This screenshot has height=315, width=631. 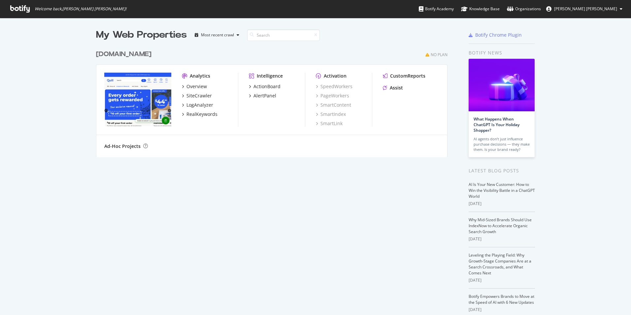 What do you see at coordinates (501, 85) in the screenshot?
I see `img: What Happens When ChatGPT Is Your Holiday Shopper?` at bounding box center [501, 85].